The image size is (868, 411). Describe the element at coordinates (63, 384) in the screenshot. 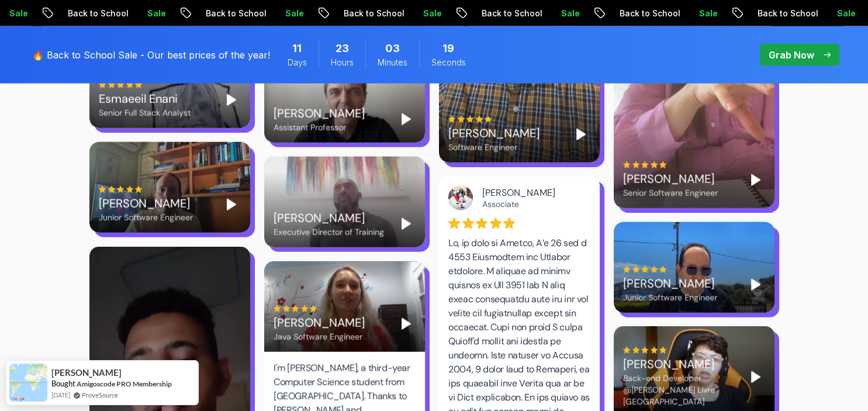

I see `span: Bought` at that location.